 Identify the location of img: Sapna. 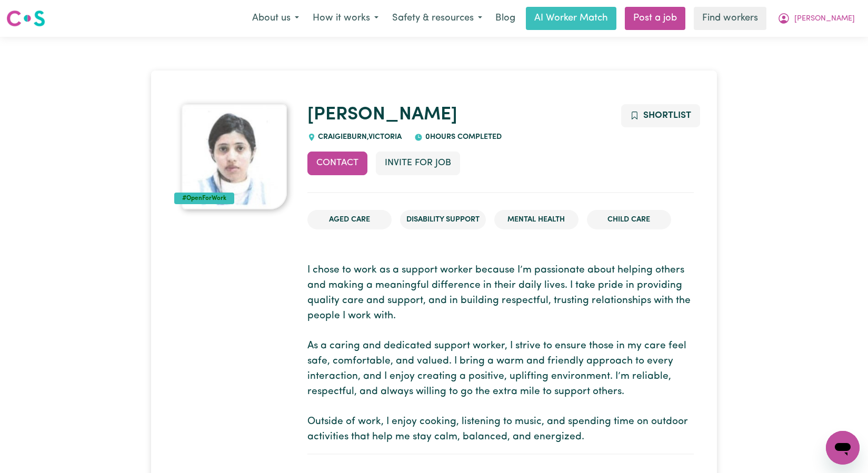
(234, 157).